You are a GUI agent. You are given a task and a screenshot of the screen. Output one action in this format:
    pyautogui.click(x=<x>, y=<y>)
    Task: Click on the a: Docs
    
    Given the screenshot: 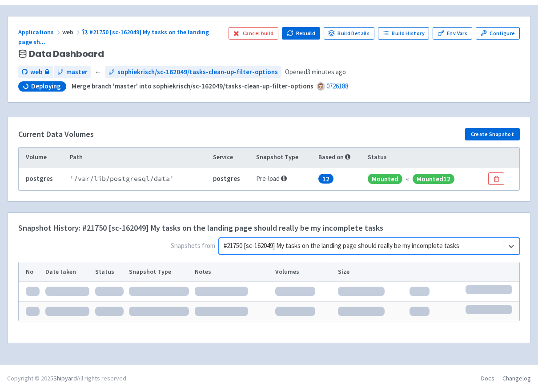 What is the action you would take?
    pyautogui.click(x=488, y=378)
    